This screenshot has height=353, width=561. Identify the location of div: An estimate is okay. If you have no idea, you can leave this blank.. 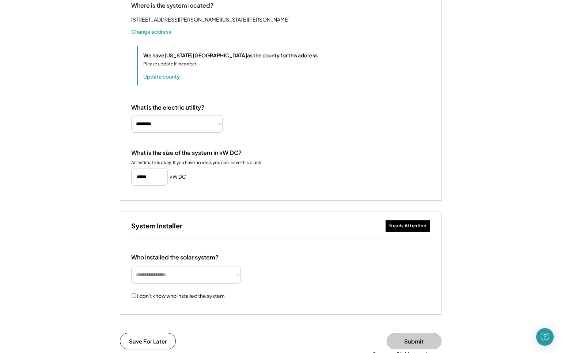
(197, 163).